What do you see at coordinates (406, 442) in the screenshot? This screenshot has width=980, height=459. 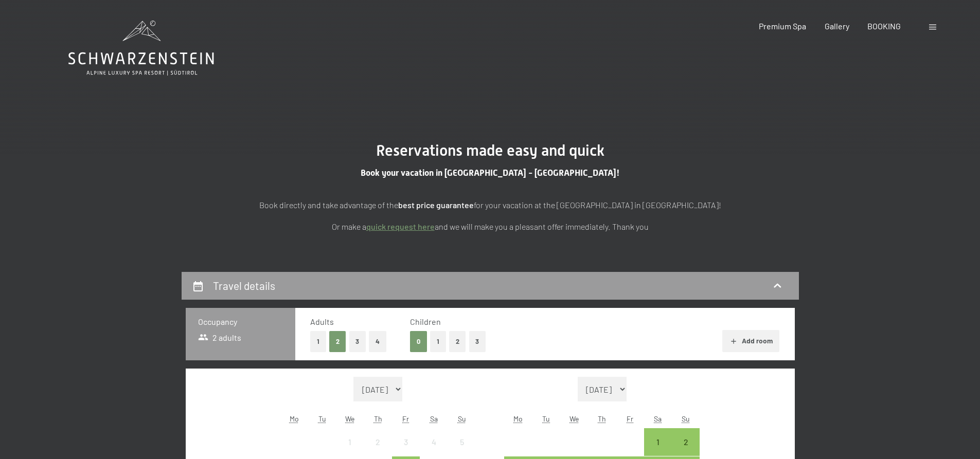 I see `div: Fri Oct 03 2025` at bounding box center [406, 442].